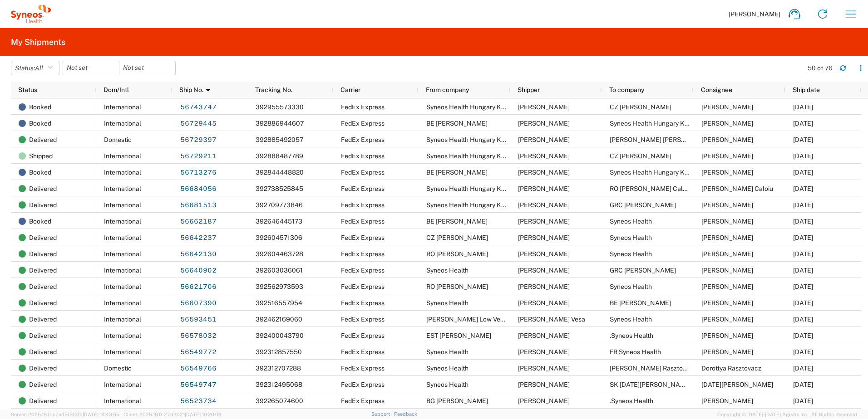 This screenshot has height=419, width=868. What do you see at coordinates (727, 140) in the screenshot?
I see `span: Pollermann Eszter` at bounding box center [727, 140].